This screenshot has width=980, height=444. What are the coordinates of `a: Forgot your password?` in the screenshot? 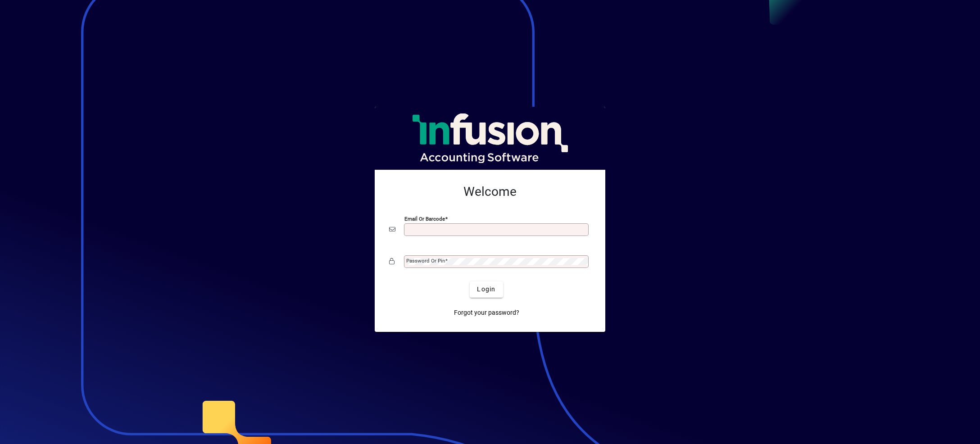 It's located at (486, 313).